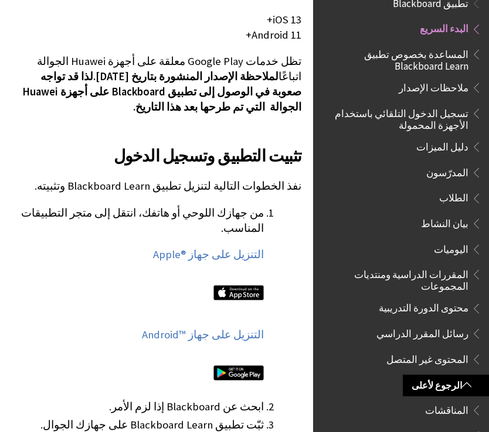 Image resolution: width=489 pixels, height=432 pixels. What do you see at coordinates (427, 357) in the screenshot?
I see `span: المحتوى غير المتصل` at bounding box center [427, 357].